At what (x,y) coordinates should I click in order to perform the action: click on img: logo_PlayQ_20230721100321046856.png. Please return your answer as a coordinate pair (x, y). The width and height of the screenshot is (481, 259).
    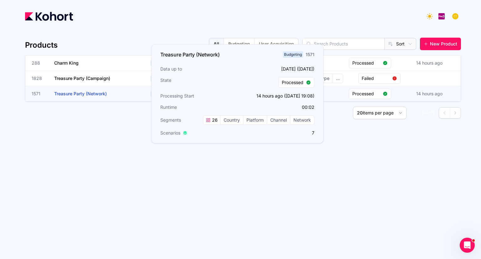
    Looking at the image, I should click on (442, 16).